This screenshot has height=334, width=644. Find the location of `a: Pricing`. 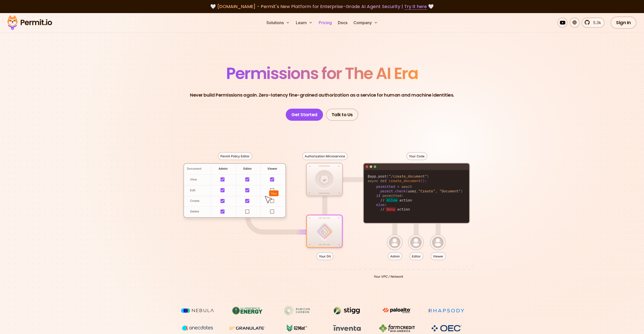

a: Pricing is located at coordinates (325, 23).